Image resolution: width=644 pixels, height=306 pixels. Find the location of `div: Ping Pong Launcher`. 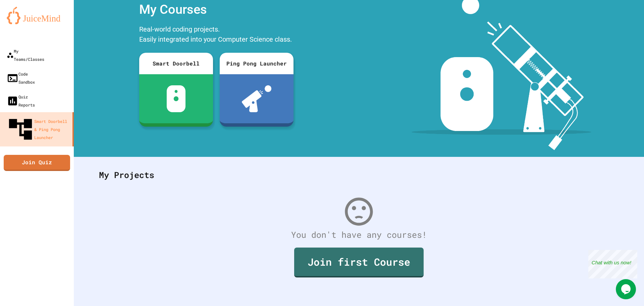

div: Ping Pong Launcher is located at coordinates (257, 64).